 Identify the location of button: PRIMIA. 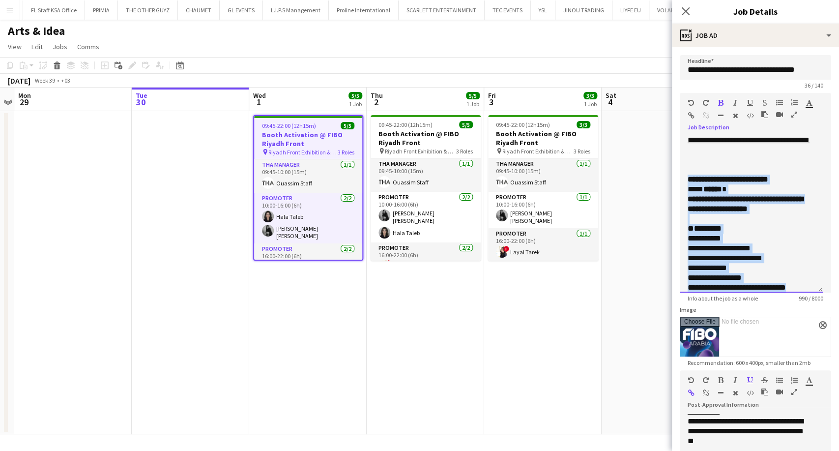
(101, 10).